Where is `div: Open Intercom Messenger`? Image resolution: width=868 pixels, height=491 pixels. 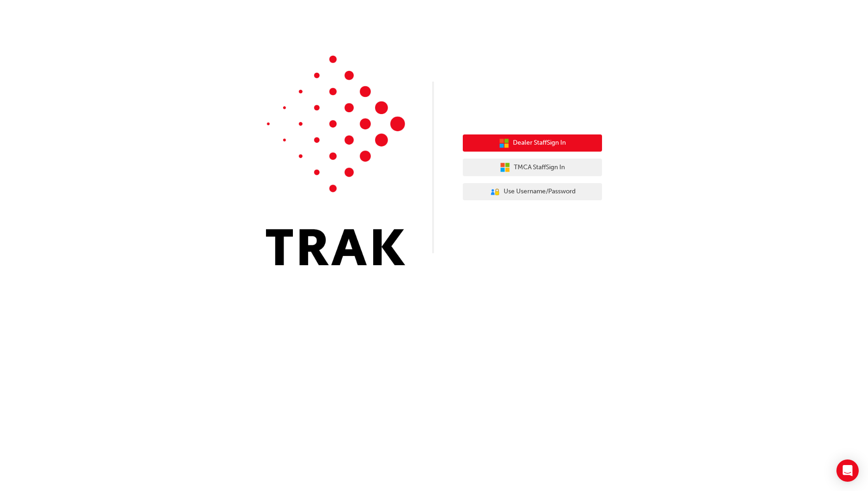
div: Open Intercom Messenger is located at coordinates (848, 471).